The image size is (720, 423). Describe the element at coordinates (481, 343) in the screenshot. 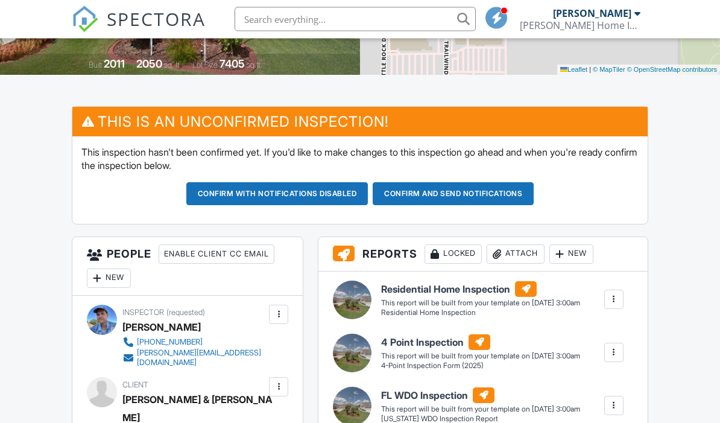

I see `h6: 4 Point Inspection` at that location.